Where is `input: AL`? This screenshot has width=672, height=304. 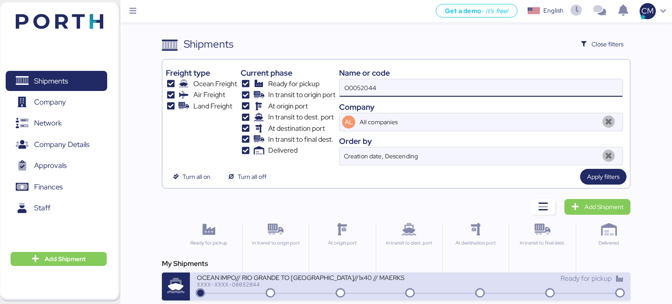 input: AL is located at coordinates (478, 122).